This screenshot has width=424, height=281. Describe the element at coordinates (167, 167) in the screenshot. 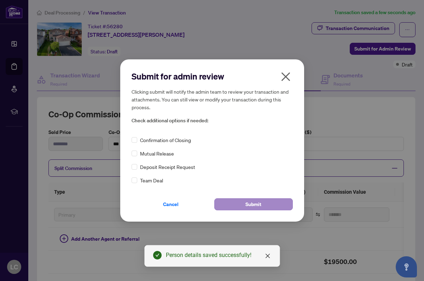

I see `span: Deposit Receipt Request` at that location.